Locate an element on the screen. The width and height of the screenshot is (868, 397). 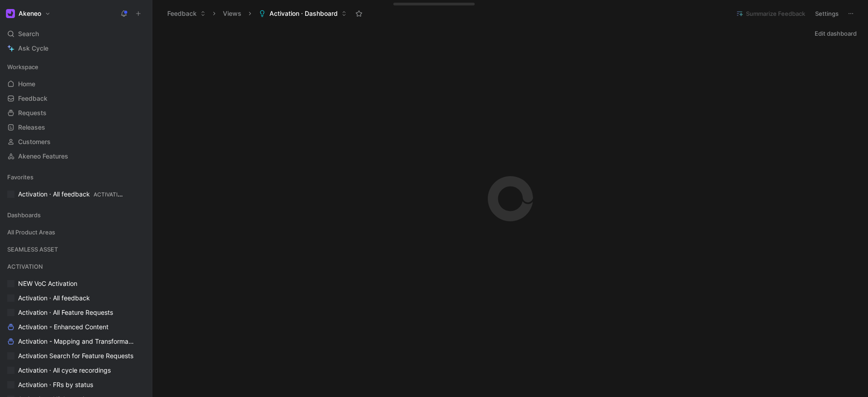
span: Activation · FRs by status is located at coordinates (56, 385).